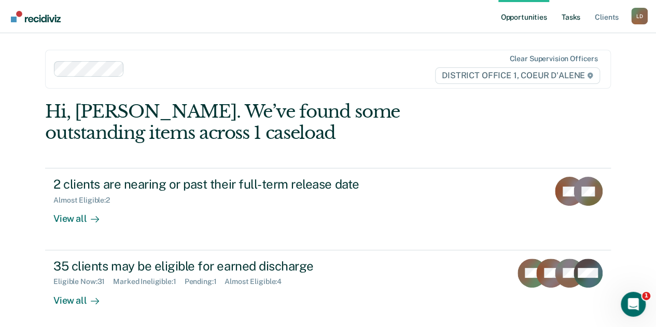 The width and height of the screenshot is (656, 327). What do you see at coordinates (236, 184) in the screenshot?
I see `div: 2 clients are nearing or past their full-term release date` at bounding box center [236, 184].